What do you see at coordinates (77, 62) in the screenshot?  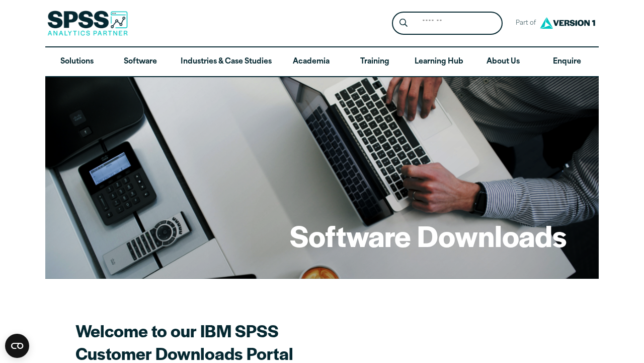 I see `a: Solutions` at bounding box center [77, 62].